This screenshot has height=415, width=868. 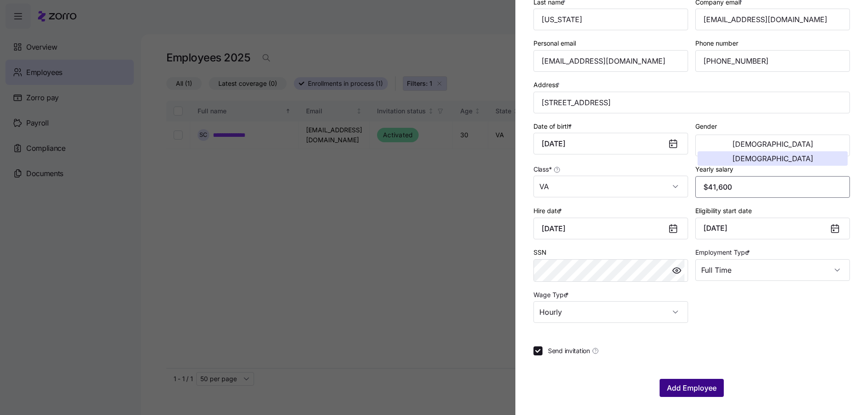 I want to click on input: Personal email, so click(x=610, y=61).